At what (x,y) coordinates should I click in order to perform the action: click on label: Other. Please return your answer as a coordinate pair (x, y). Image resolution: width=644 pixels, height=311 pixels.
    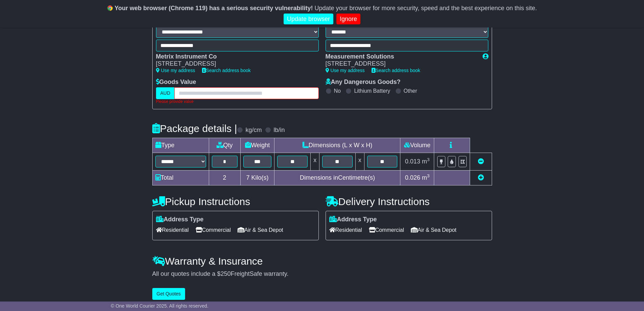
    Looking at the image, I should click on (411, 91).